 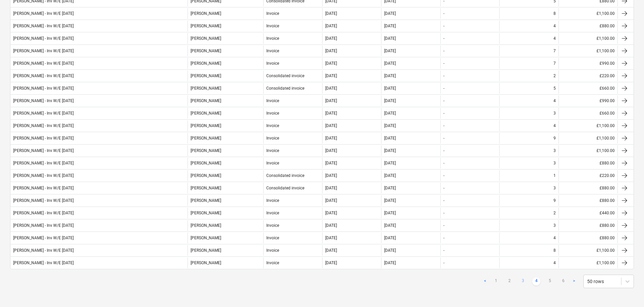 I want to click on div: 5, so click(x=554, y=88).